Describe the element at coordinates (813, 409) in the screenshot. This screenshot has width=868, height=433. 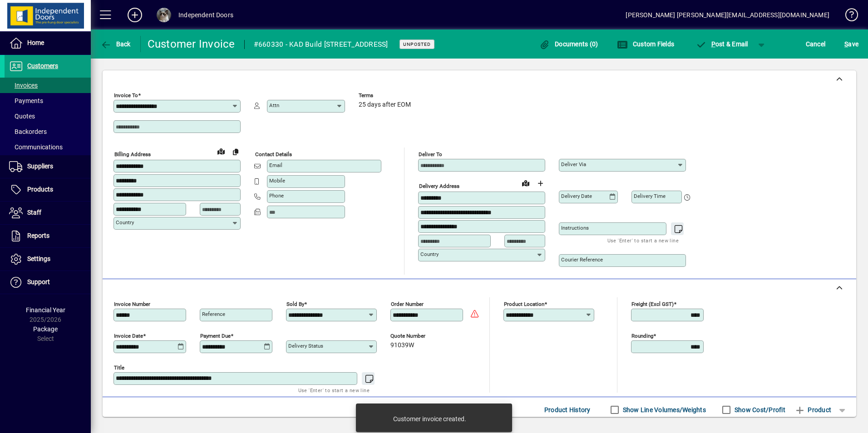
I see `button: Product` at that location.